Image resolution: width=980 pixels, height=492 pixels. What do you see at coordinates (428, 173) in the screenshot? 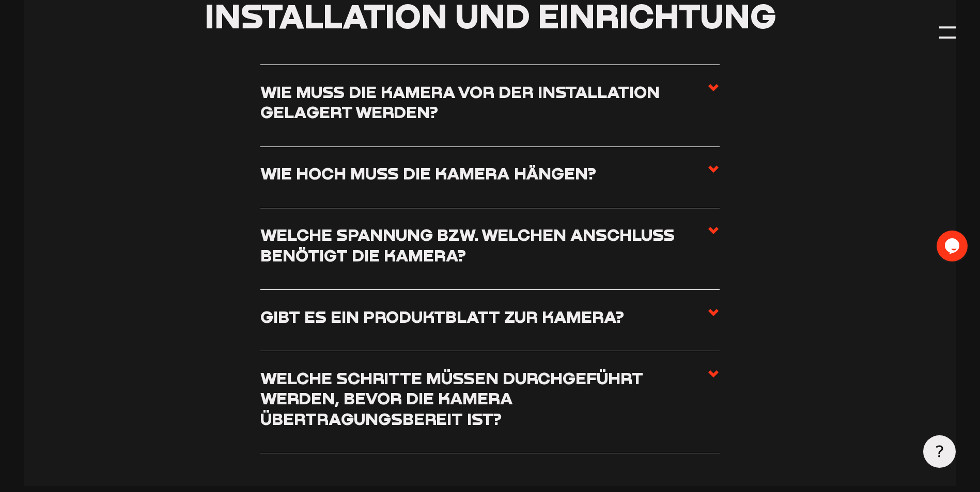
I see `h3: Wie hoch muss die Kamera hängen?` at bounding box center [428, 173].